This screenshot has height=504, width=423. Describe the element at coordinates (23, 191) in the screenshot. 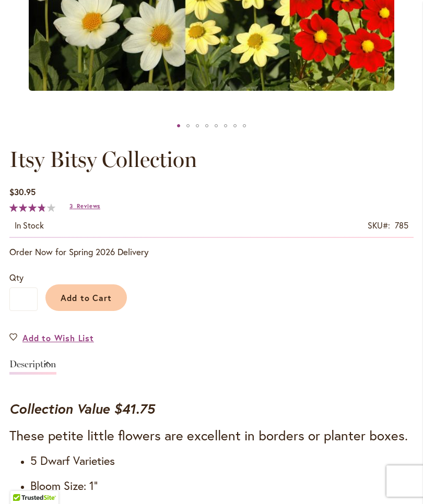

I see `span: $30.95` at that location.